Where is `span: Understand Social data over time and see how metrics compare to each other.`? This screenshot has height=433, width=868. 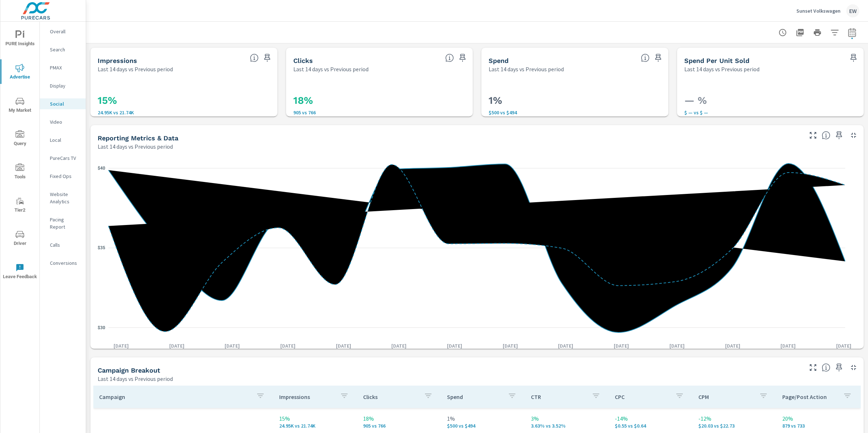
span: Understand Social data over time and see how metrics compare to each other. is located at coordinates (826, 136).